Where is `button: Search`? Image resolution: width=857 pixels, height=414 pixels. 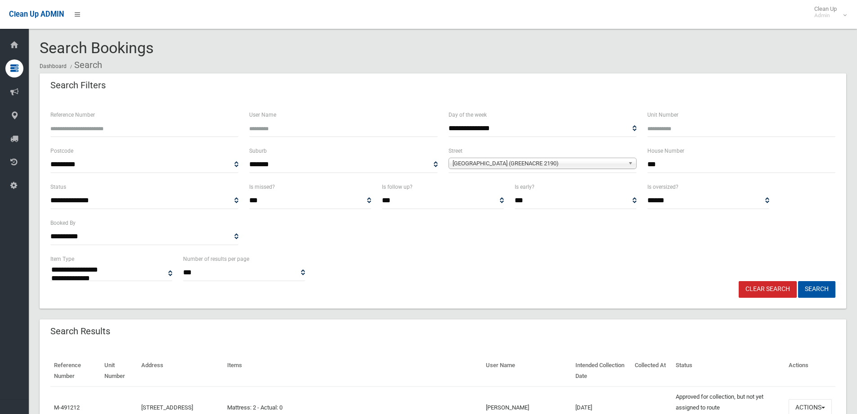 button: Search is located at coordinates (817, 289).